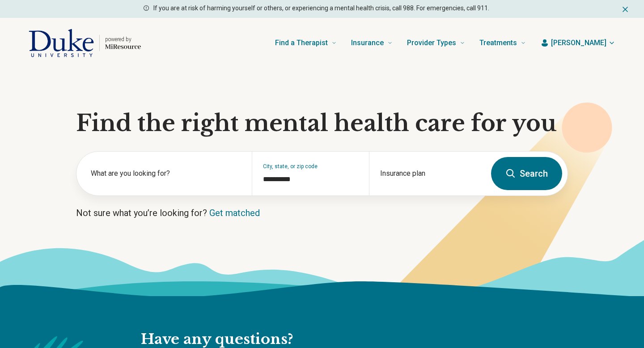 The width and height of the screenshot is (644, 348). I want to click on button: Search, so click(526, 174).